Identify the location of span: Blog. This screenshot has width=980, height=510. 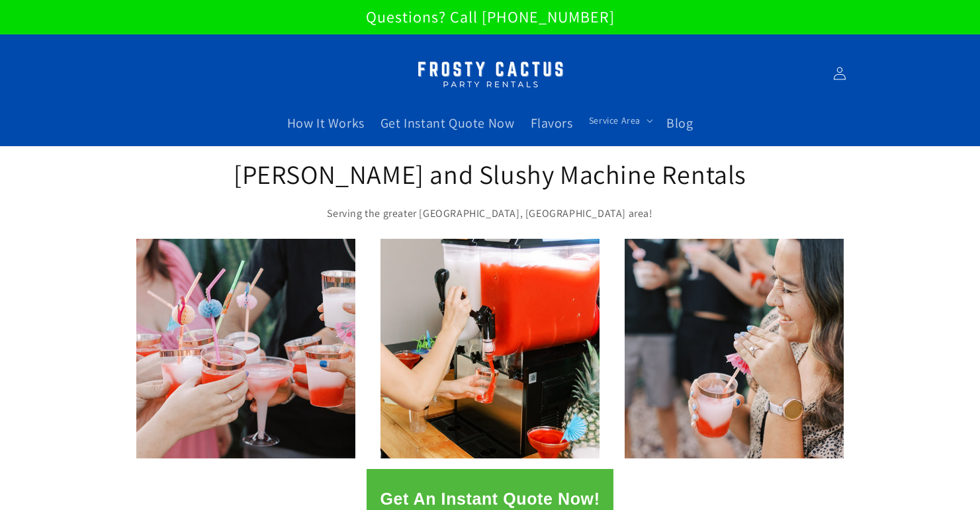
(680, 123).